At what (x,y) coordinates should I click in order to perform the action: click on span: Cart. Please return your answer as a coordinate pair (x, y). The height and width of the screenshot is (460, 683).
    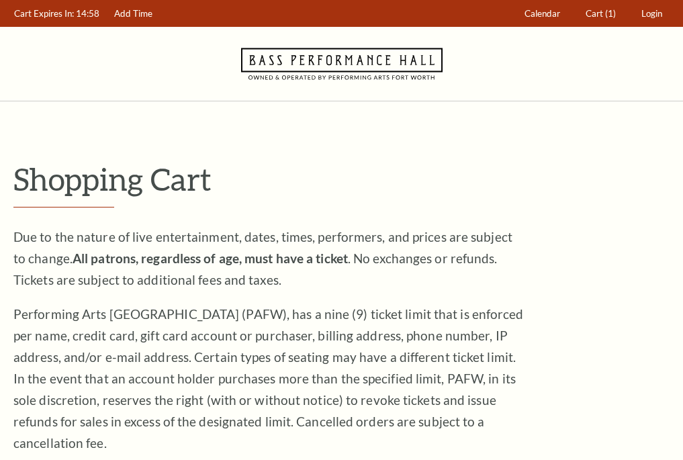
    Looking at the image, I should click on (594, 13).